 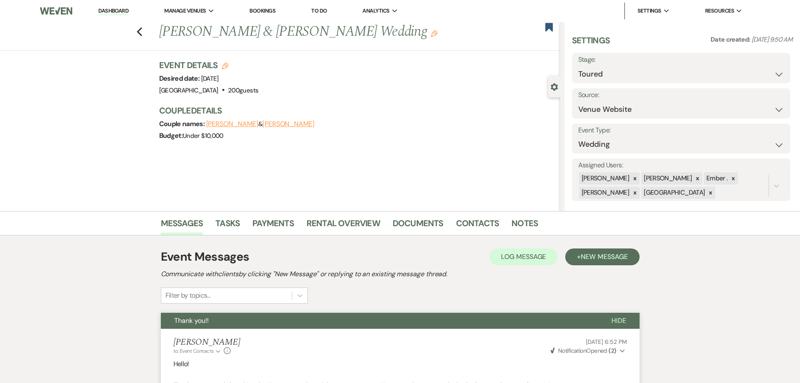 I want to click on strong: ( 2 ), so click(x=613, y=350).